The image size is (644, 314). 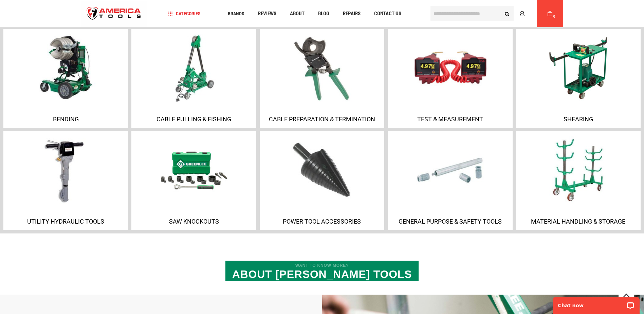 I want to click on span: 0, so click(x=555, y=16).